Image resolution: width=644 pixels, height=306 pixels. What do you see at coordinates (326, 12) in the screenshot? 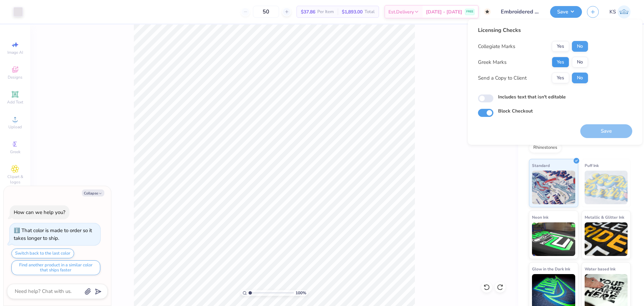
I see `span: Per Item` at bounding box center [326, 12].